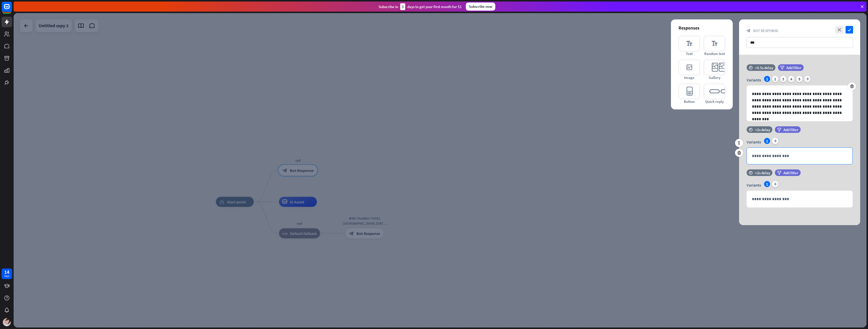 The height and width of the screenshot is (329, 868). Describe the element at coordinates (764, 68) in the screenshot. I see `div: +0.5s delay` at that location.